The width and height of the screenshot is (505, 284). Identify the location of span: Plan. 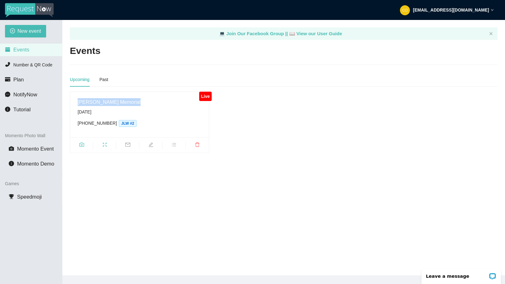
(19, 79).